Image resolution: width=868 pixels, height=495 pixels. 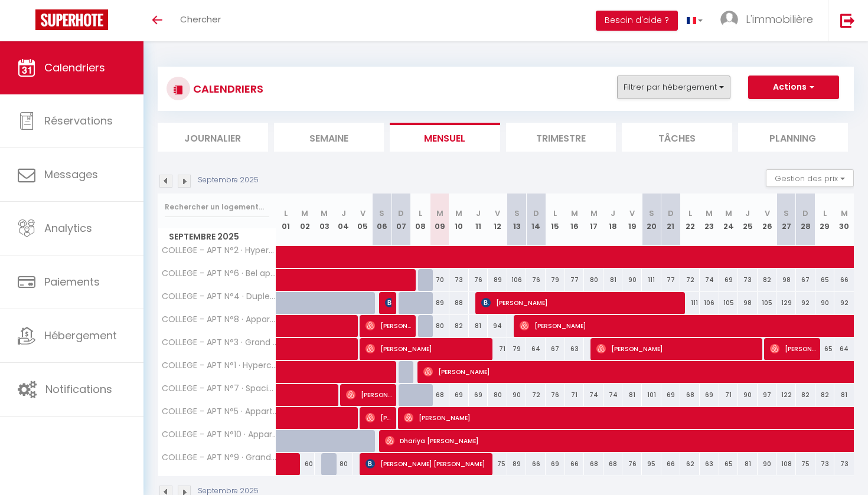 I want to click on span: Réservations, so click(x=79, y=120).